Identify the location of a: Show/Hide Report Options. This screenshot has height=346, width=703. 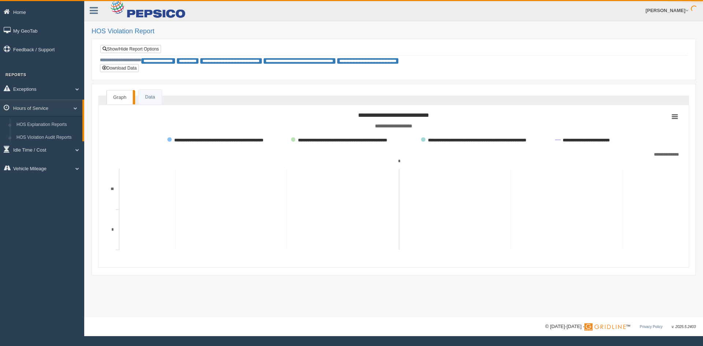
(131, 49).